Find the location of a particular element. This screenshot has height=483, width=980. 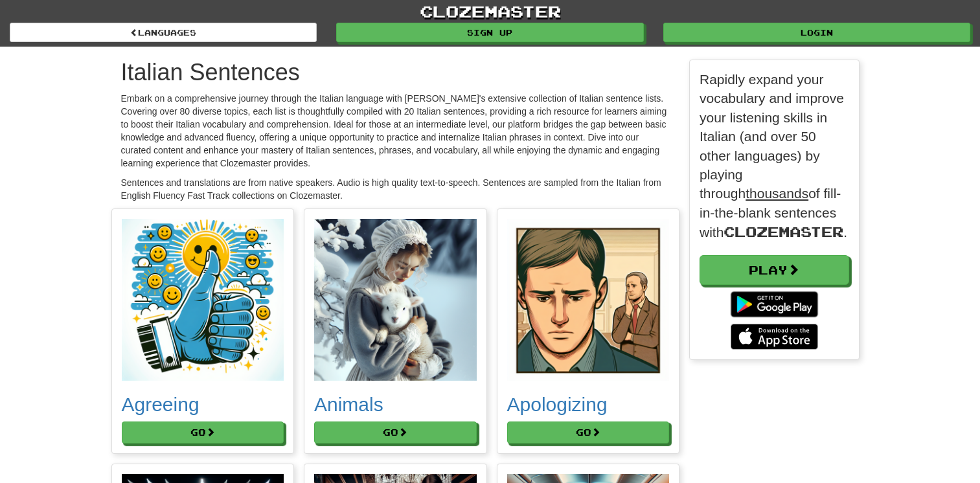

h2: Animals is located at coordinates (396, 405).